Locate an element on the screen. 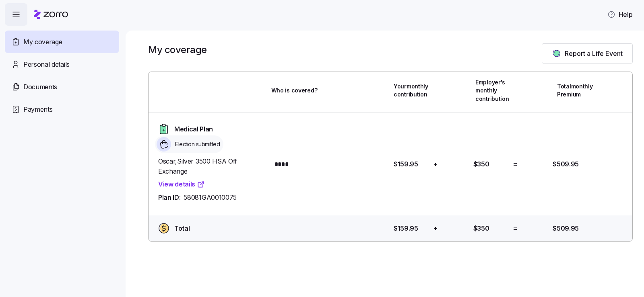 This screenshot has width=644, height=297. a: View details is located at coordinates (181, 184).